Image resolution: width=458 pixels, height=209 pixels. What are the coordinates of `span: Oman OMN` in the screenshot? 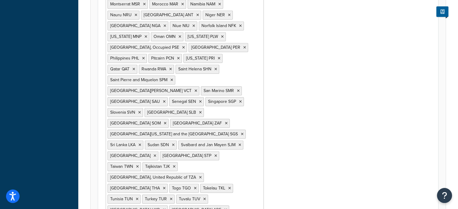 It's located at (164, 36).